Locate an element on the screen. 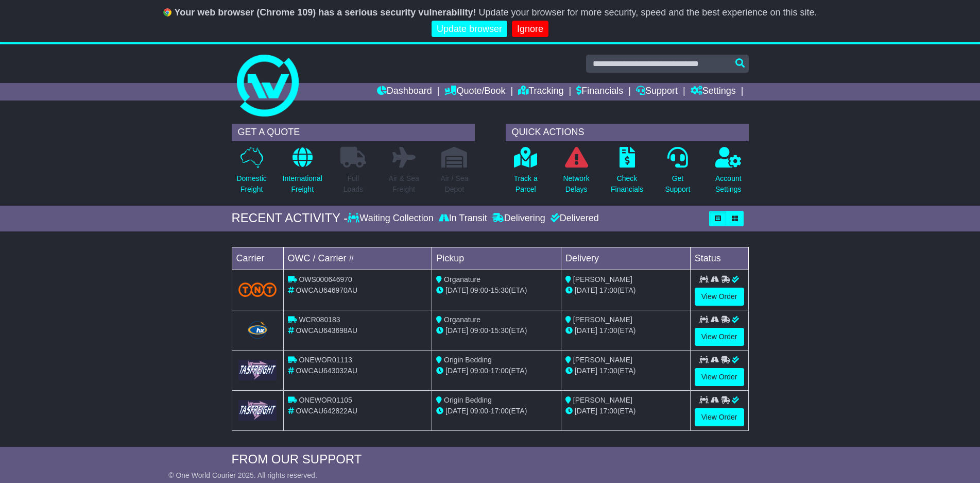 The image size is (980, 483). span: OWCAU643698AU is located at coordinates (327, 330).